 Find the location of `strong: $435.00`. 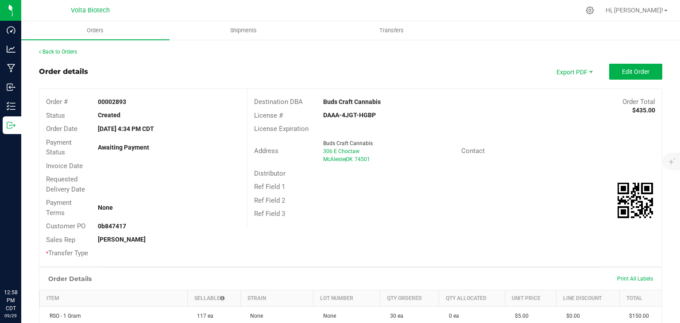

strong: $435.00 is located at coordinates (644, 110).